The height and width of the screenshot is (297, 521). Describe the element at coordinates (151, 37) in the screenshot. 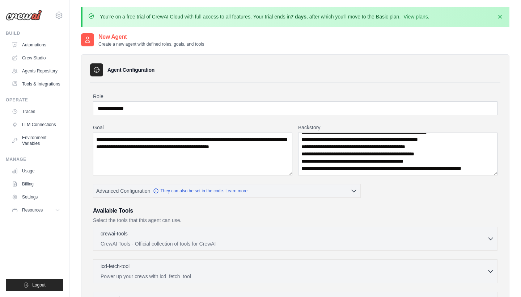

I see `h2: New Agent` at that location.